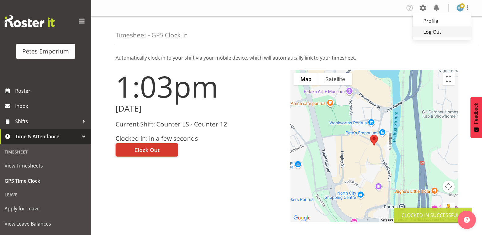  What do you see at coordinates (52, 106) in the screenshot?
I see `span: Inbox` at bounding box center [52, 106].